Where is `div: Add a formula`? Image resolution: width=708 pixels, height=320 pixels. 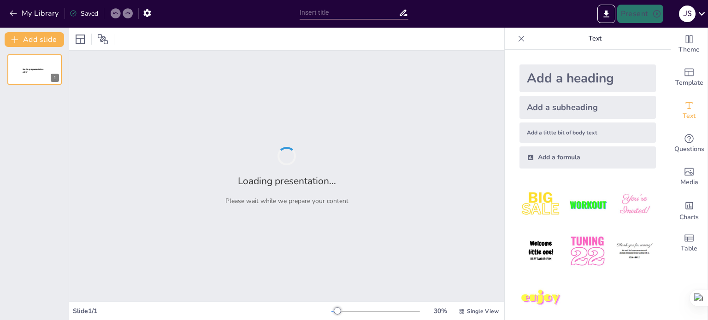 div: Add a formula is located at coordinates (588, 158).